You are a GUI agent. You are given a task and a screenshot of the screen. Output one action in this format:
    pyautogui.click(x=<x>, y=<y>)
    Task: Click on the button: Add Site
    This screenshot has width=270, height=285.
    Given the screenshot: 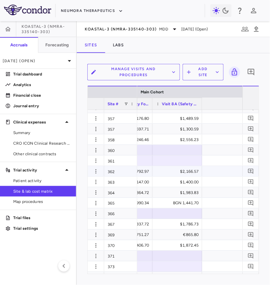 What is the action you would take?
    pyautogui.click(x=203, y=72)
    